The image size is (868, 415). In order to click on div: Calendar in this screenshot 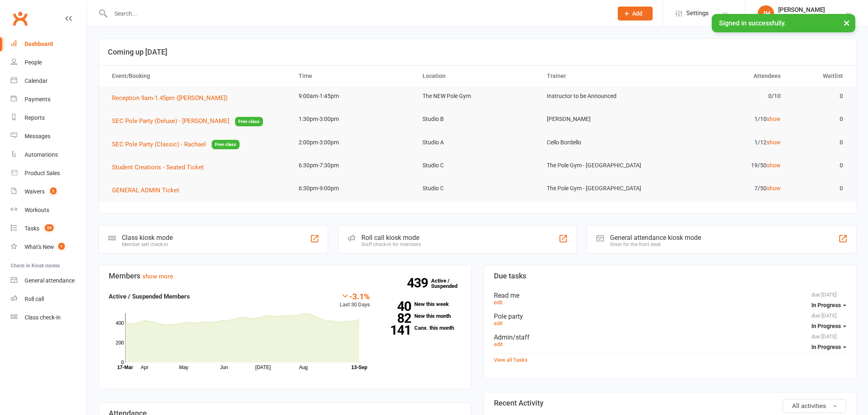, I will do `click(36, 81)`.